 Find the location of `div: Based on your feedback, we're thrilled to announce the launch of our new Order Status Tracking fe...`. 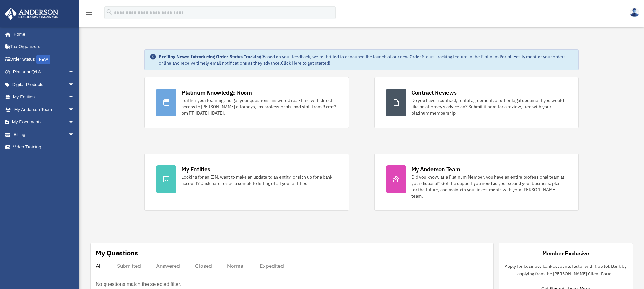

div: Based on your feedback, we're thrilled to announce the launch of our new Order Status Tracking fe... is located at coordinates (366, 59).